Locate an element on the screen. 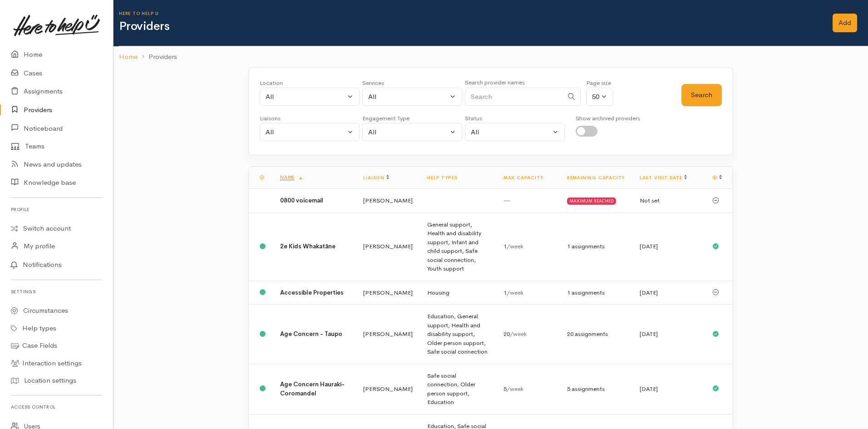 The height and width of the screenshot is (429, 868). div: 20 assignments is located at coordinates (596, 334).